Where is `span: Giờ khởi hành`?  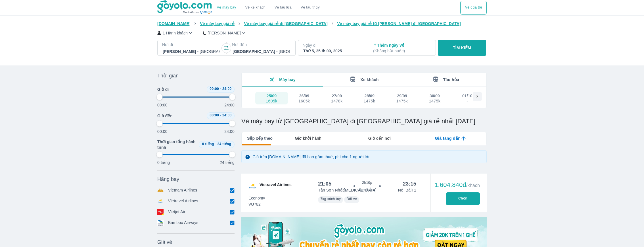 span: Giờ khởi hành is located at coordinates (308, 138).